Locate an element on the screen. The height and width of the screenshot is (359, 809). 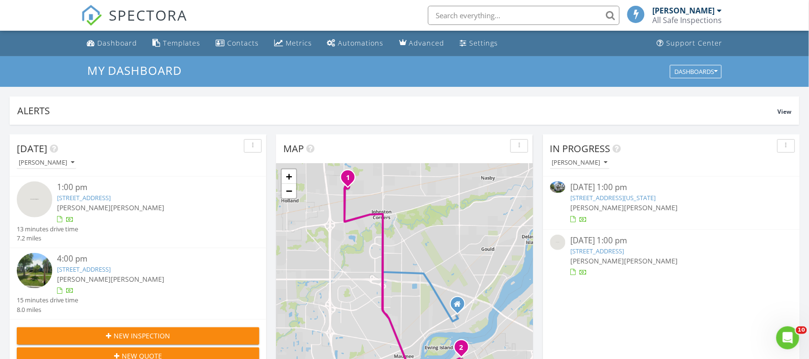
a: Settings is located at coordinates (479, 43).